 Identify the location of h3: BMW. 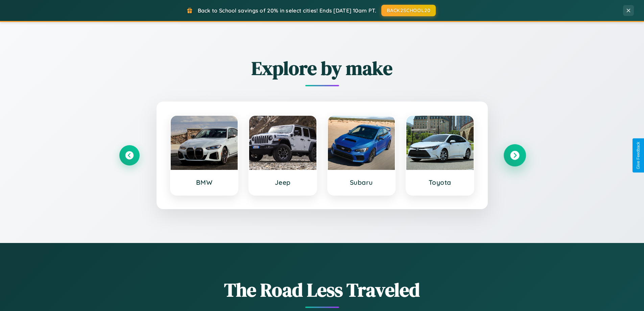
(204, 182).